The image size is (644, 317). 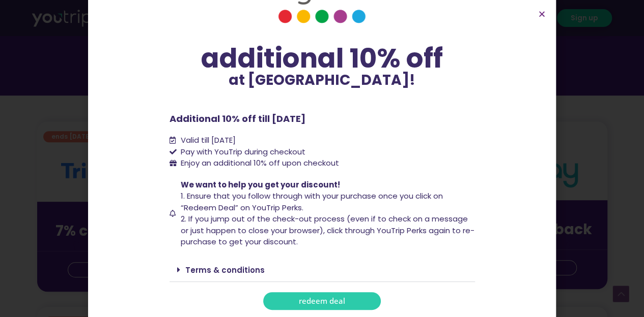 I want to click on span: Enjoy an additional 10% off upon checkout, so click(x=259, y=163).